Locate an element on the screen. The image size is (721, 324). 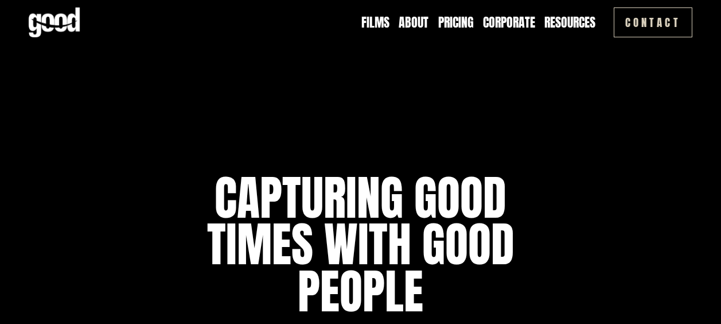
a: Corporate is located at coordinates (509, 22).